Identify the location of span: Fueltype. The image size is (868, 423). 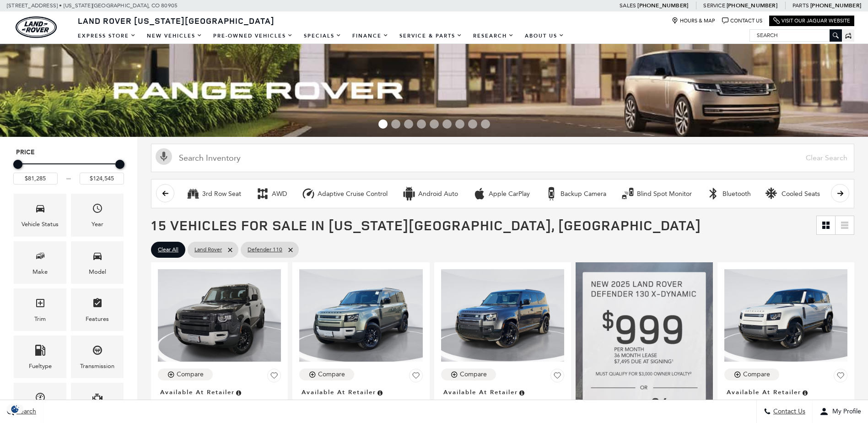
(41, 352).